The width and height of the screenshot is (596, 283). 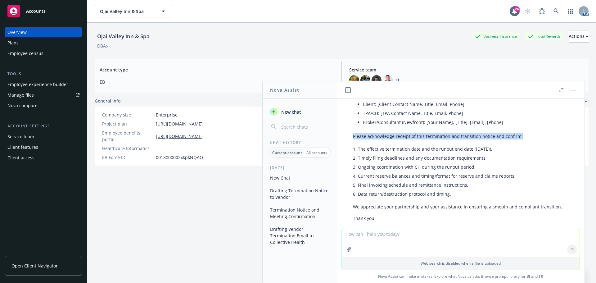 I want to click on button: Termination Notice and Meeting Confirmation, so click(x=299, y=213).